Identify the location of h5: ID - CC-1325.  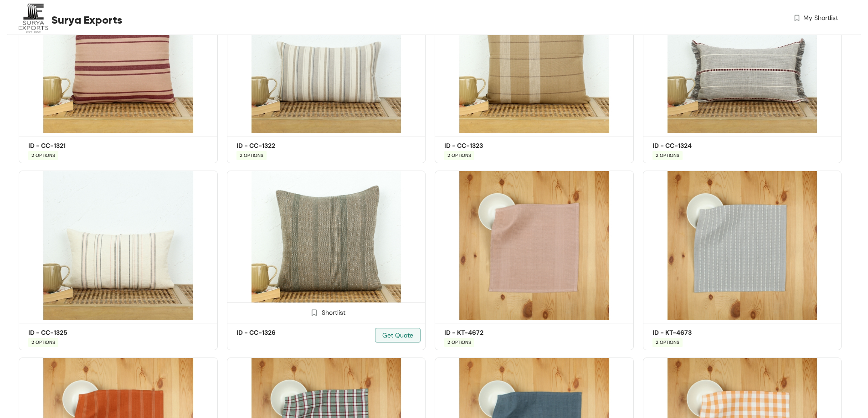
(67, 333).